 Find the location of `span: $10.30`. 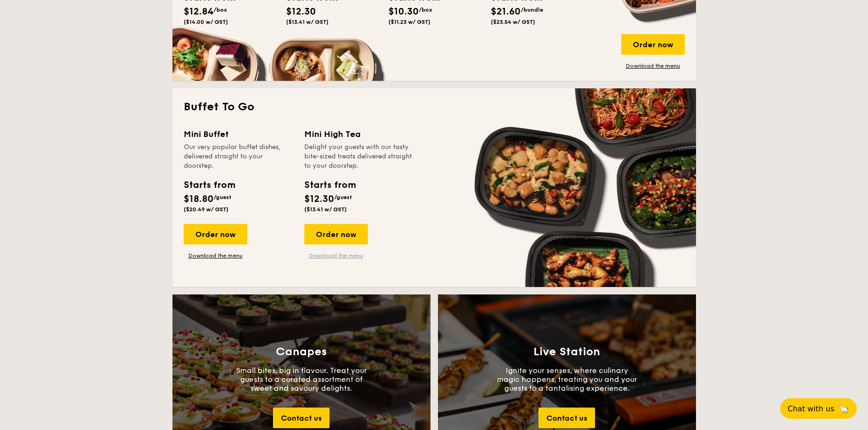

span: $10.30 is located at coordinates (403, 11).